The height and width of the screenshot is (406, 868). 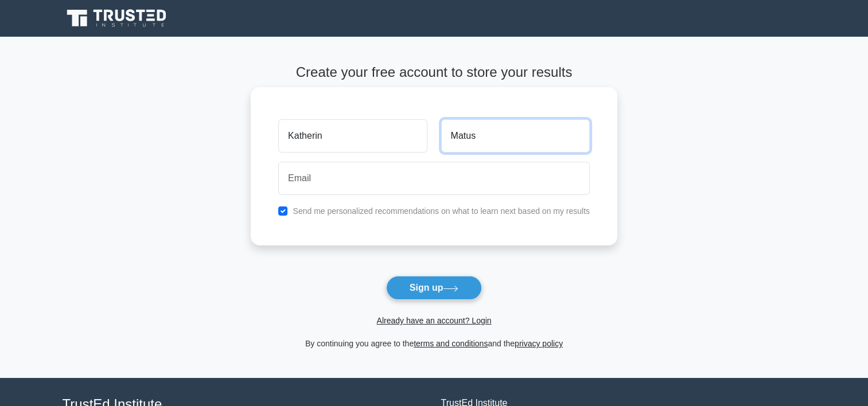 What do you see at coordinates (434, 72) in the screenshot?
I see `h4: Create your free account to store your results` at bounding box center [434, 72].